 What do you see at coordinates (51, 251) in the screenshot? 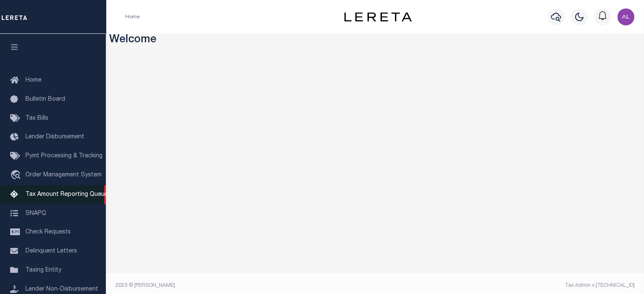
I see `span: Delinquent Letters` at bounding box center [51, 251].